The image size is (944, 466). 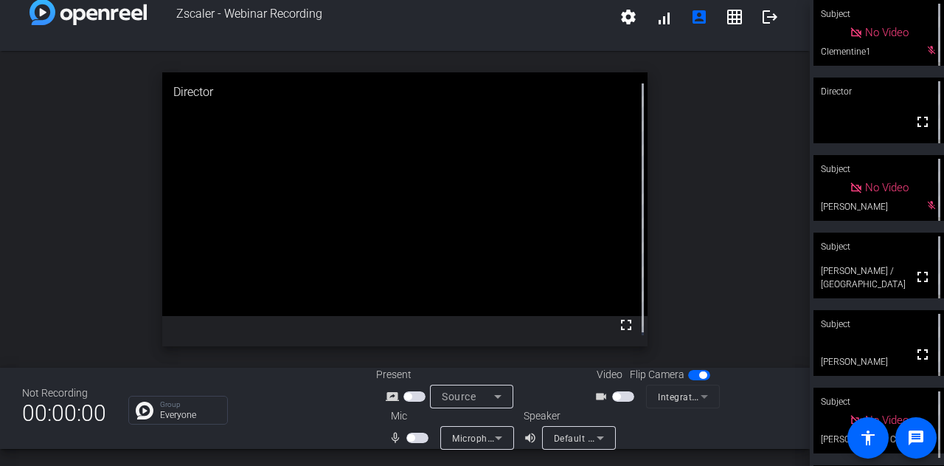 What do you see at coordinates (395, 396) in the screenshot?
I see `mat-icon: screen_share_outline` at bounding box center [395, 396].